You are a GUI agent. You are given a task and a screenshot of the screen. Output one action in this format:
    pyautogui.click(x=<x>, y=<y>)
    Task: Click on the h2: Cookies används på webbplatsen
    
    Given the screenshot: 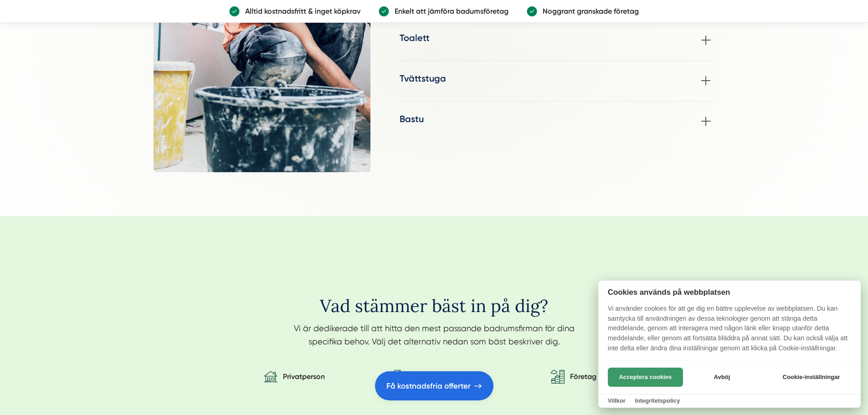 What is the action you would take?
    pyautogui.click(x=729, y=292)
    